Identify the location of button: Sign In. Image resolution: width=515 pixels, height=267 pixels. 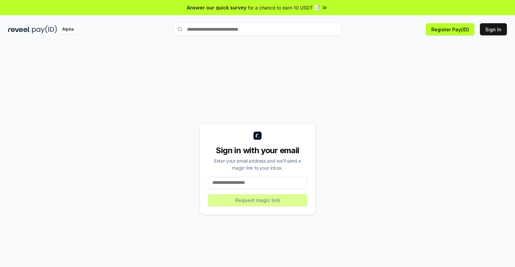
(493, 29).